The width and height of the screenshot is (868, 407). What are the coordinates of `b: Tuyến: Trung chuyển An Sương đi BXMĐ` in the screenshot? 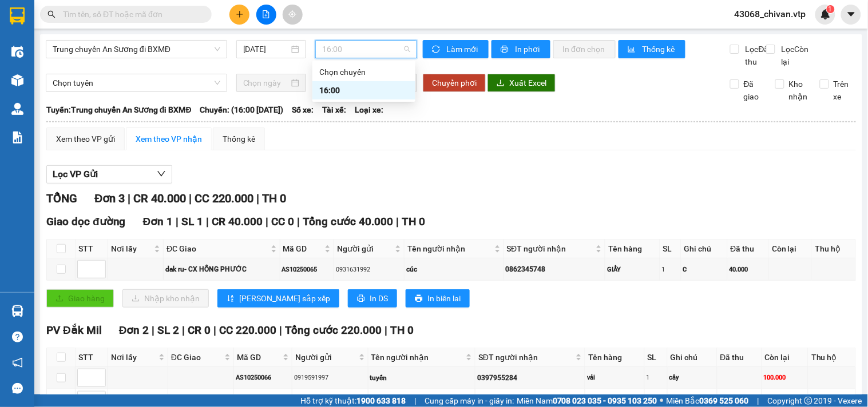 It's located at (119, 110).